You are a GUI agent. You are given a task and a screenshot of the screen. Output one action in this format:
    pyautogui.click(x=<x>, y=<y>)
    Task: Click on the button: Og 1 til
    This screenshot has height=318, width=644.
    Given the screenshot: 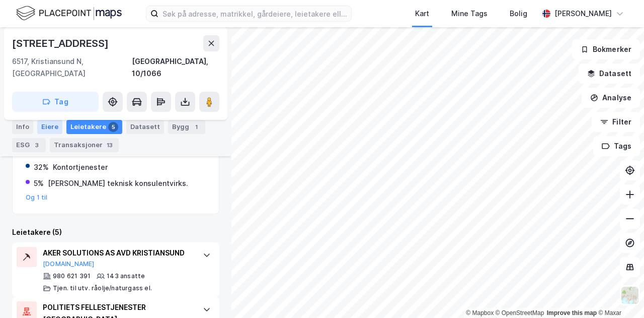 What is the action you would take?
    pyautogui.click(x=37, y=198)
    